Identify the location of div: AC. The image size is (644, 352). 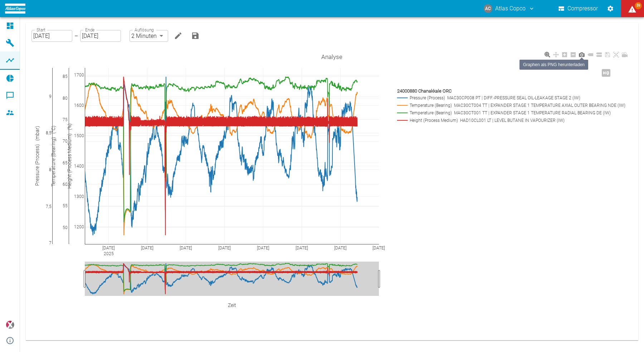
(488, 8).